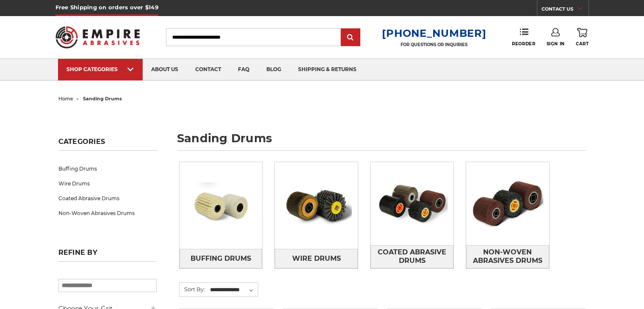 The height and width of the screenshot is (309, 644). Describe the element at coordinates (233, 290) in the screenshot. I see `select: Sort By:` at that location.